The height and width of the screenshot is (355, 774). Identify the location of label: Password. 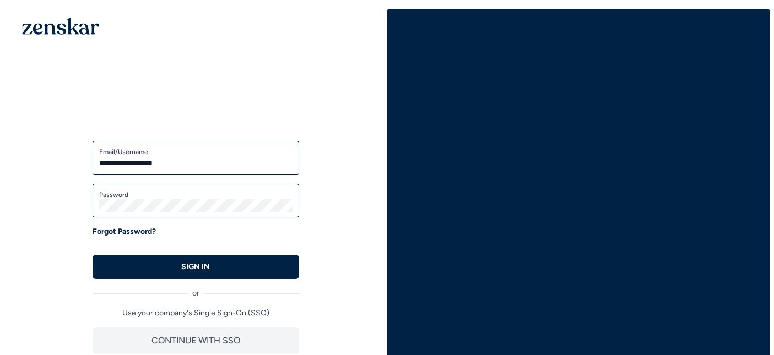
(196, 195).